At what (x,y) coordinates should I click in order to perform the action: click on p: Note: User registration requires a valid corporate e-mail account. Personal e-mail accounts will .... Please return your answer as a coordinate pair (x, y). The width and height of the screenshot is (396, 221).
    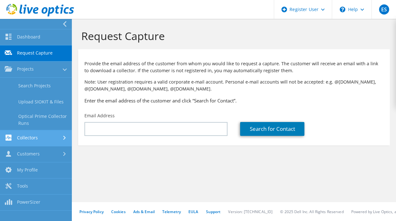
    Looking at the image, I should click on (234, 85).